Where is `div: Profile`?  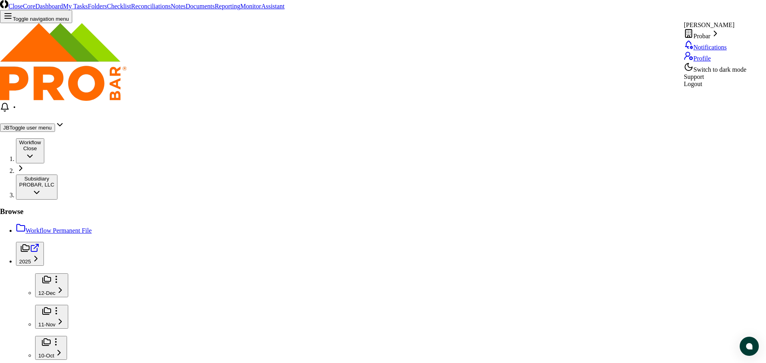
div: Profile is located at coordinates (715, 57).